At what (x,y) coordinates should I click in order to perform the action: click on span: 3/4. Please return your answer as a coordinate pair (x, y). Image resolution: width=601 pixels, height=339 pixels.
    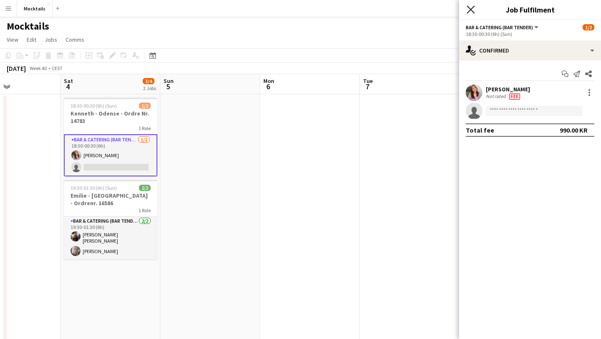
    Looking at the image, I should click on (149, 81).